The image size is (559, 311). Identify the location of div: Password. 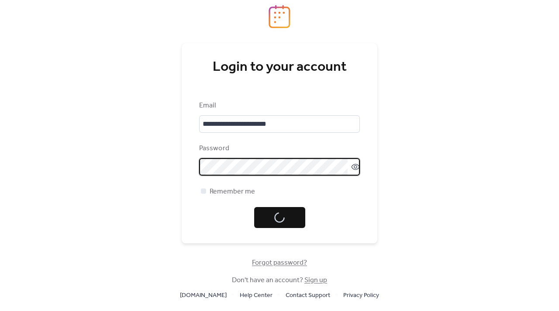
(279, 148).